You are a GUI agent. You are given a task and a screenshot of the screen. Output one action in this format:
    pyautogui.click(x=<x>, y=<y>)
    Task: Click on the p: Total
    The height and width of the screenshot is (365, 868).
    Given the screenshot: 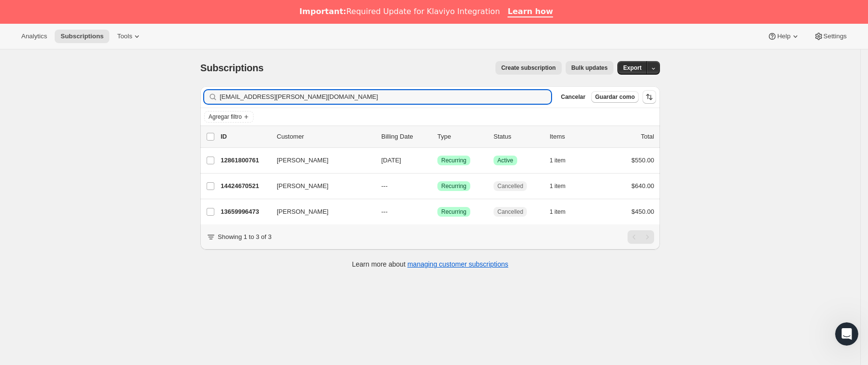 What is the action you would take?
    pyautogui.click(x=648, y=136)
    